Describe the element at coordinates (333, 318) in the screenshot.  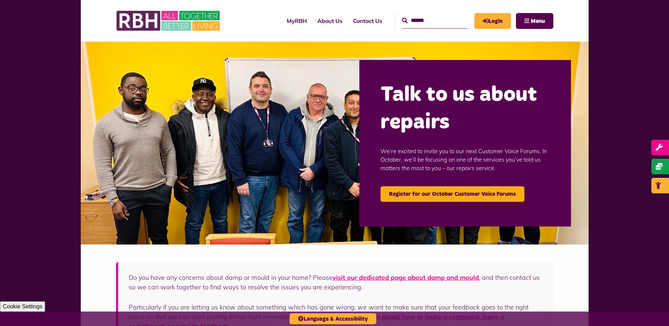
I see `button: Language & Accessibility` at that location.